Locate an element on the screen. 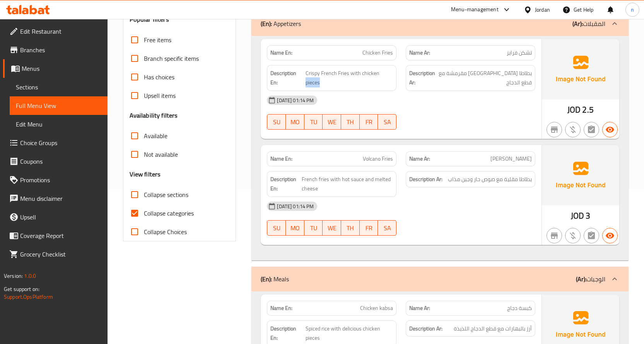  a: Sections is located at coordinates (58, 87).